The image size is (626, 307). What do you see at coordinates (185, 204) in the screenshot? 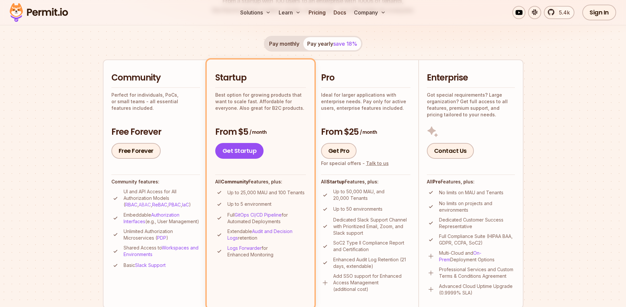
I see `a: IaC` at bounding box center [185, 204].